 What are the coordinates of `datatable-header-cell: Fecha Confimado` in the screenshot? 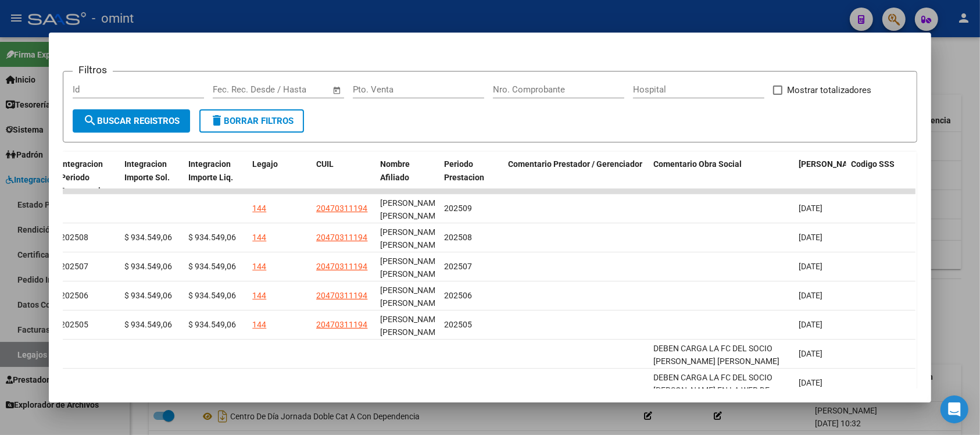 It's located at (820, 177).